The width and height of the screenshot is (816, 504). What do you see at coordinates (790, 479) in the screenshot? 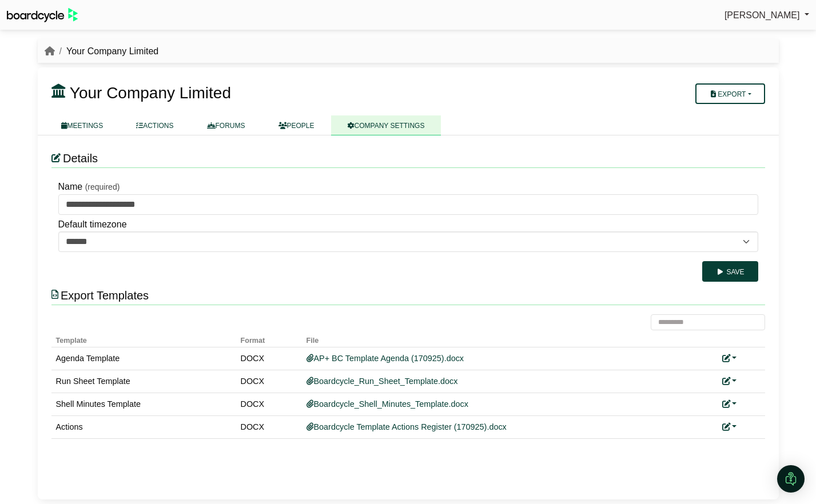
I see `div: Open Intercom Messenger` at bounding box center [790, 479].